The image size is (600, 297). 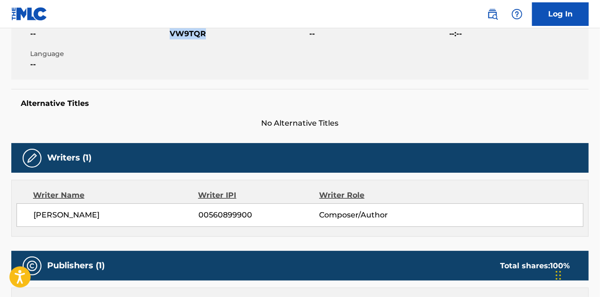 What do you see at coordinates (492, 14) in the screenshot?
I see `a: Public Search` at bounding box center [492, 14].